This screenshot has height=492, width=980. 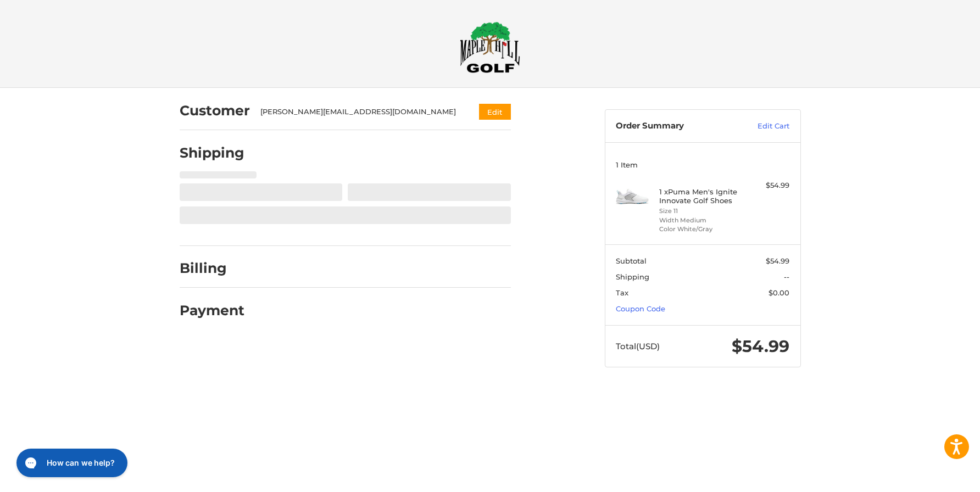 What do you see at coordinates (701, 211) in the screenshot?
I see `li: Size 11` at bounding box center [701, 211].